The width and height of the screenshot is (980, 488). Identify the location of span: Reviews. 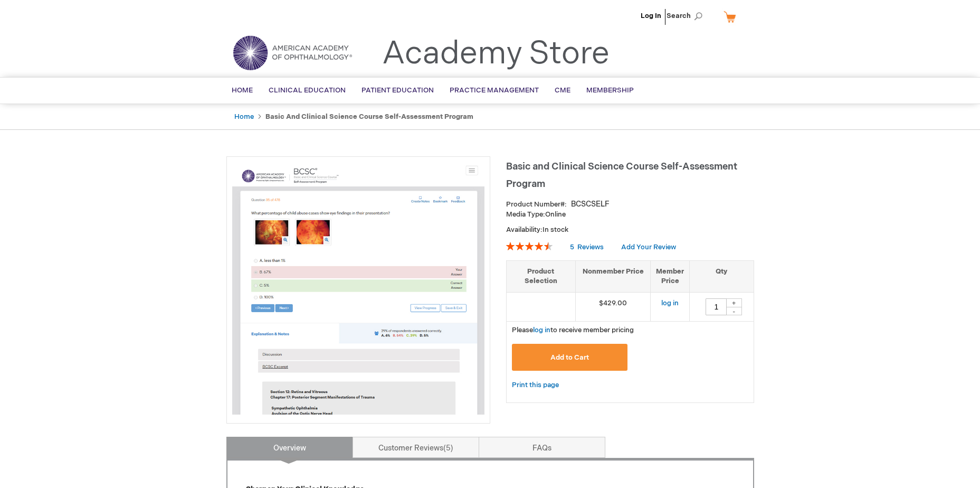
(591, 247).